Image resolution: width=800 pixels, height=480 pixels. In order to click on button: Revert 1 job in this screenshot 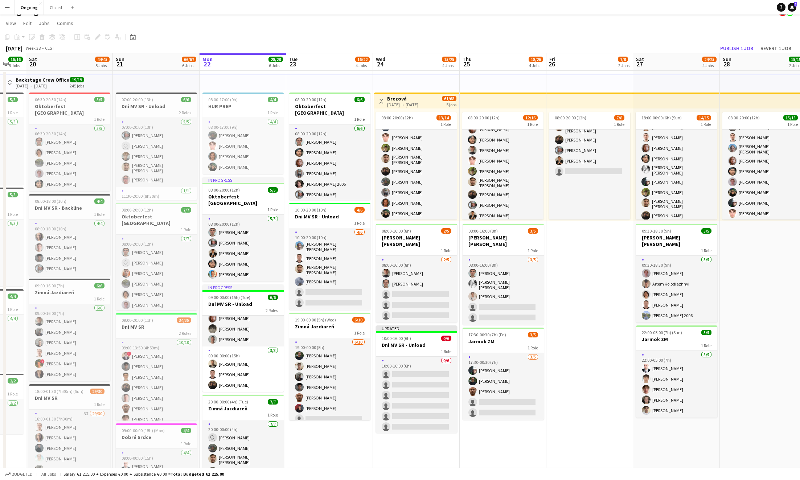, I will do `click(776, 48)`.